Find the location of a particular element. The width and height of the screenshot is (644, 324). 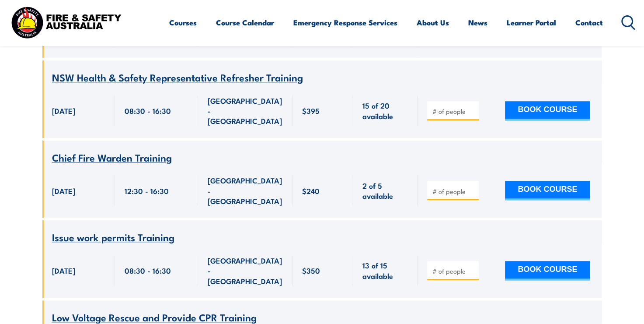

span: $240 is located at coordinates (311, 190).